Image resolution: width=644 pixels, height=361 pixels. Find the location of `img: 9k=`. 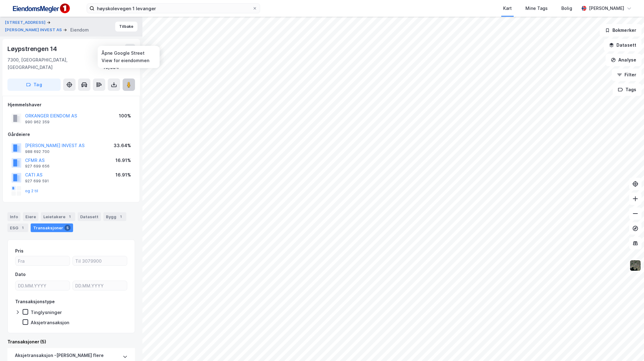

img: 9k= is located at coordinates (636, 265).